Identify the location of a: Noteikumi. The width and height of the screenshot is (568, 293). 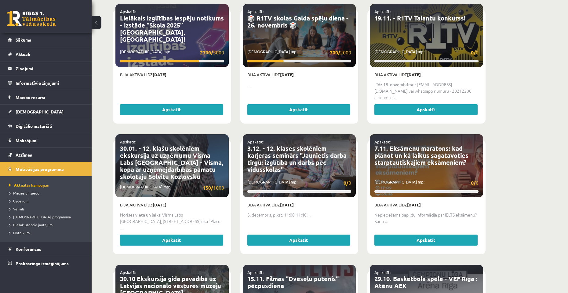
(47, 233).